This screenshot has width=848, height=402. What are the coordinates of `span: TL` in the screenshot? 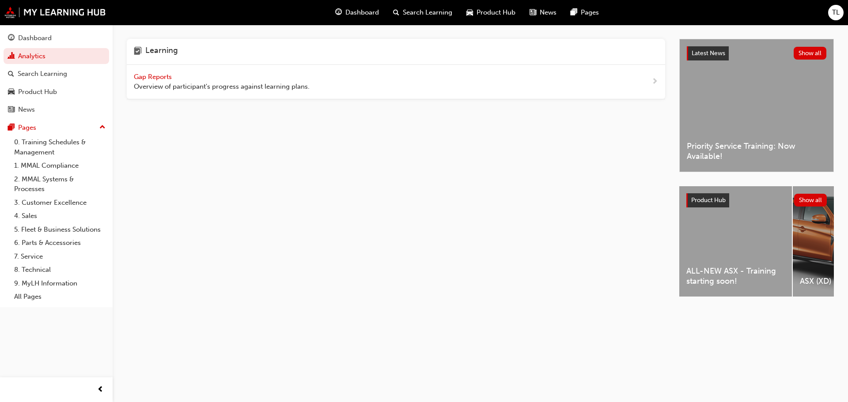 It's located at (835, 12).